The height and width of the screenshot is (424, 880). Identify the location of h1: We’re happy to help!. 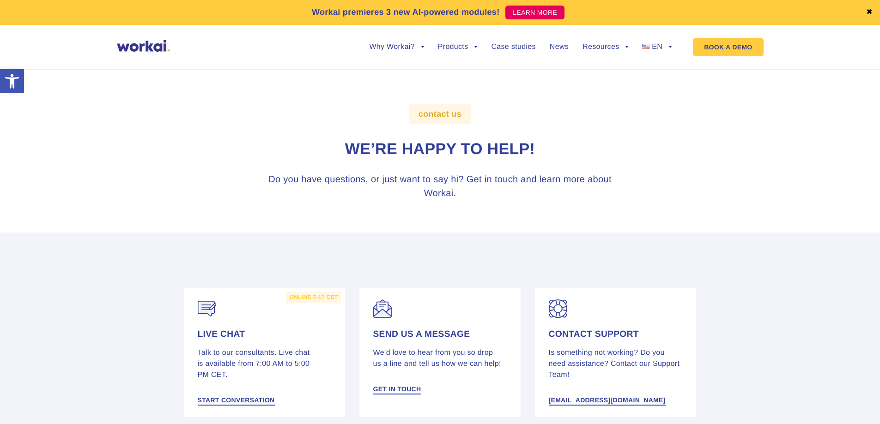
(440, 150).